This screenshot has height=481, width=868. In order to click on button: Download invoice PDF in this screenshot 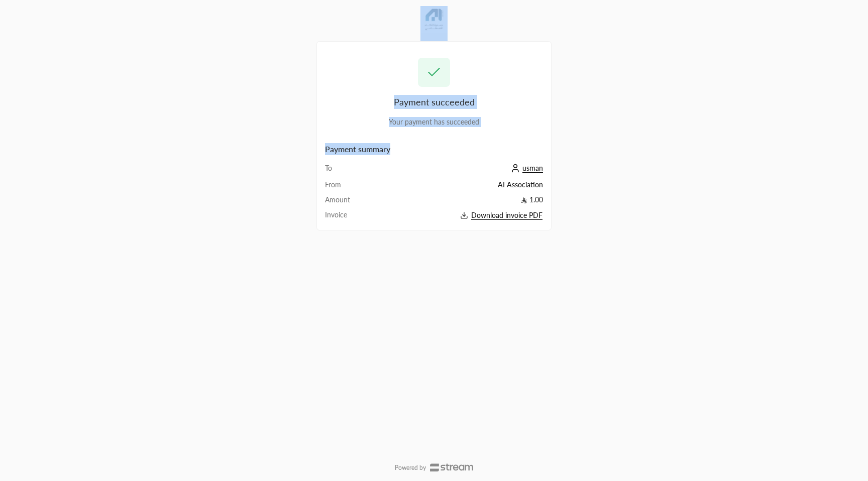, I will do `click(458, 216)`.